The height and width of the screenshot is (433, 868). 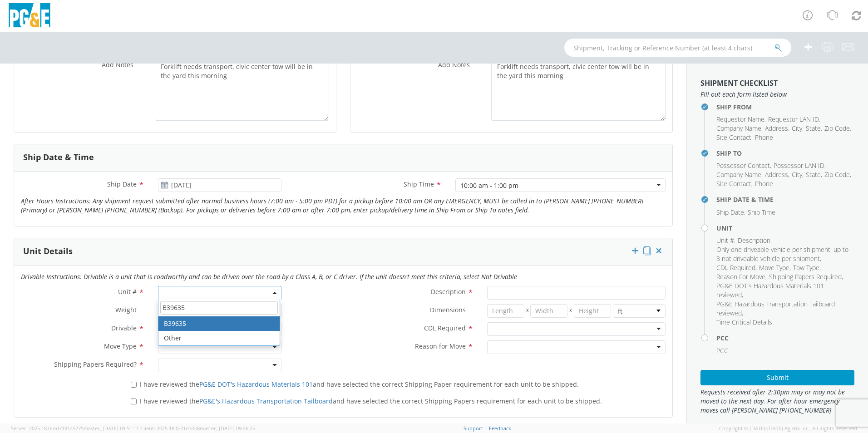 I want to click on i: After Hours Instructions: Any shipment request submitted after normal business hours (7:00 am - 5..., so click(x=332, y=206).